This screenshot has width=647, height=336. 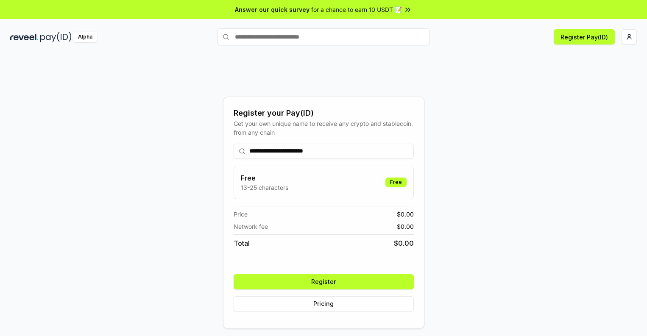 I want to click on p: 13-25 characters, so click(x=265, y=187).